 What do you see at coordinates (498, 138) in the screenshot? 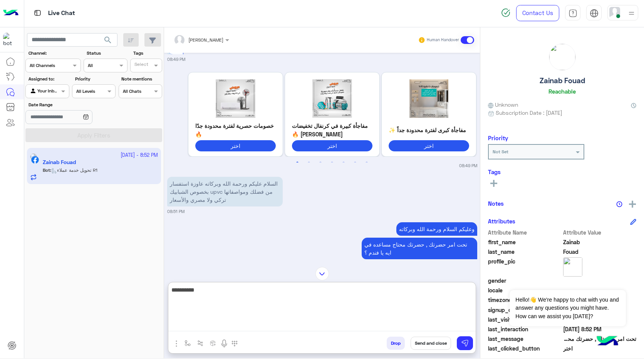
I see `h6: Priority` at bounding box center [498, 138].